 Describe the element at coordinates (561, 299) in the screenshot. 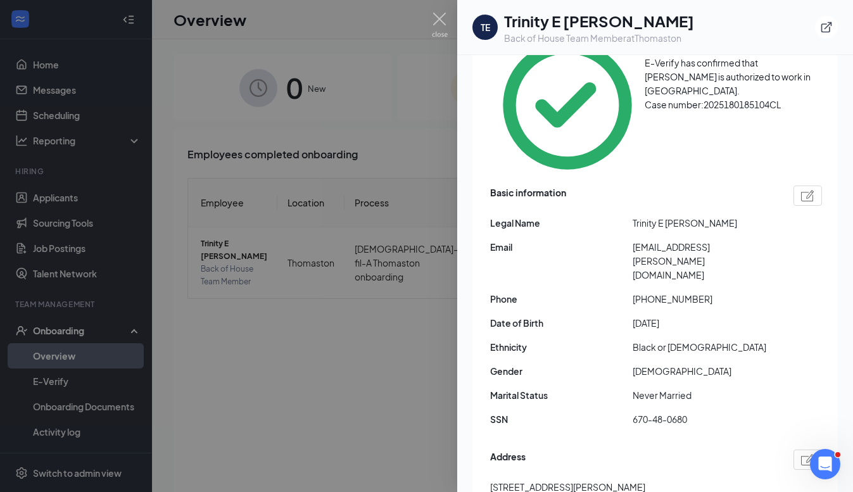

I see `span: Phone` at that location.